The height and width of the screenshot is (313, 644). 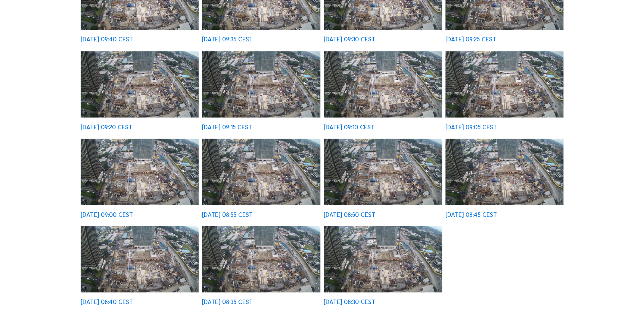 What do you see at coordinates (382, 259) in the screenshot?
I see `img: image_53815795` at bounding box center [382, 259].